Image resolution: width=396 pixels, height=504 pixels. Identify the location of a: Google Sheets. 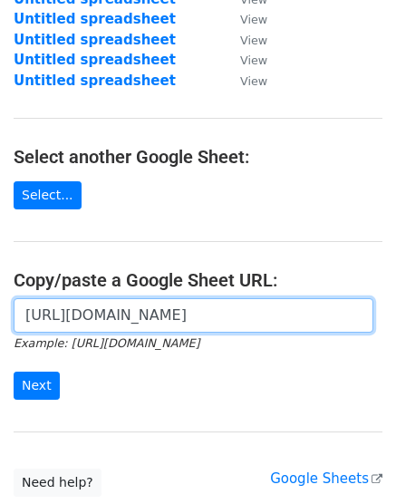
(326, 478).